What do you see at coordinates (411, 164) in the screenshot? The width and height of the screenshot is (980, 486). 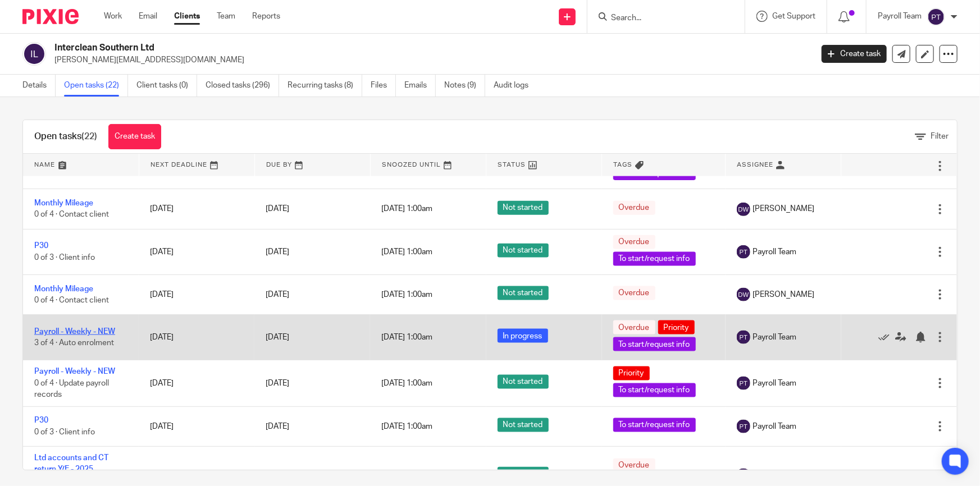 I see `span: Snoozed Until` at bounding box center [411, 164].